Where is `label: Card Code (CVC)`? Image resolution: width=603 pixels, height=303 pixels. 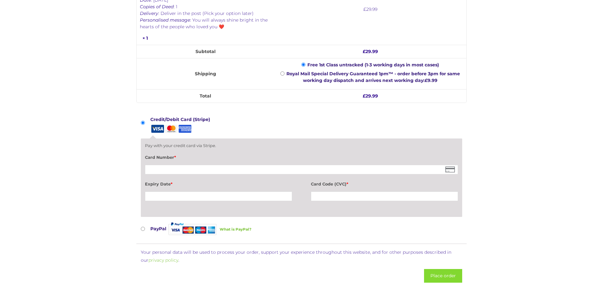
label: Card Code (CVC) is located at coordinates (330, 184).